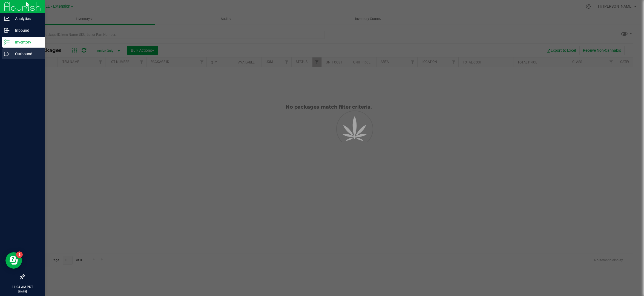 The height and width of the screenshot is (296, 644). I want to click on inline-svg: Inventory, so click(7, 42).